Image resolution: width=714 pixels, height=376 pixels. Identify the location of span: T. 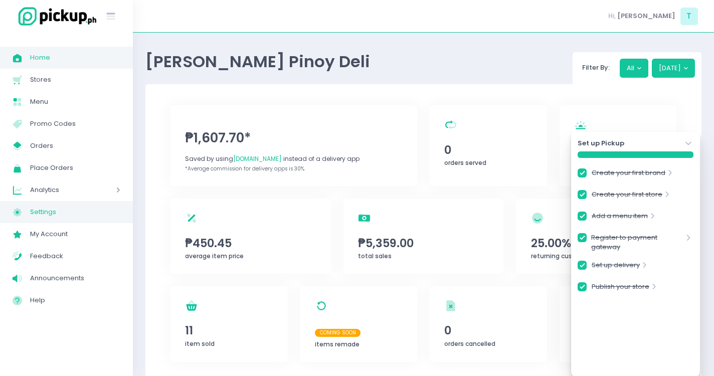
(689, 16).